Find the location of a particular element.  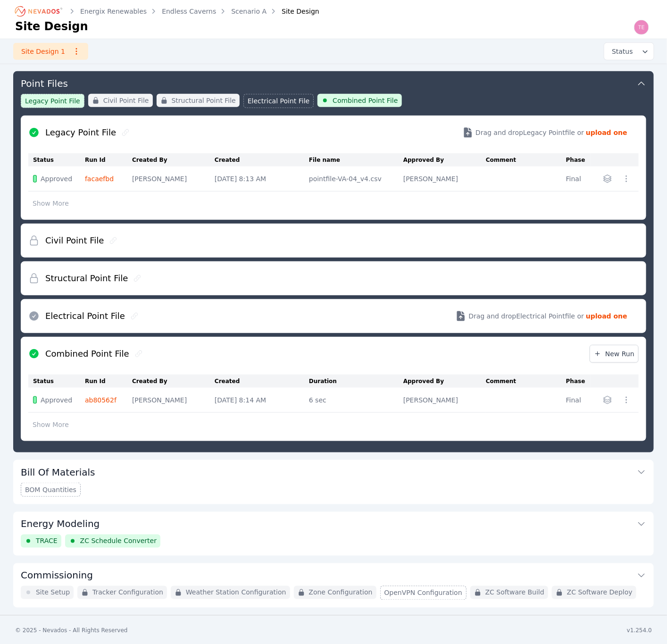

nav: Breadcrumb is located at coordinates (167, 11).